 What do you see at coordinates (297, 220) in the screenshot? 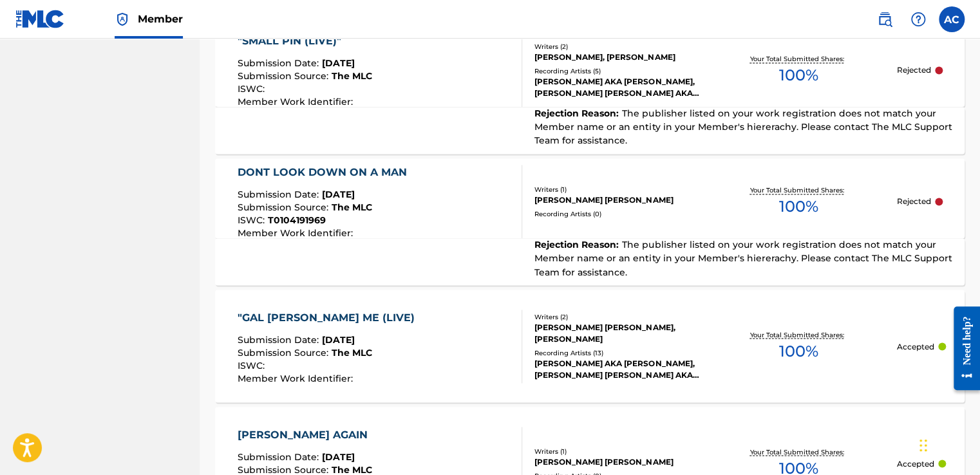
I see `span: T0104191969` at bounding box center [297, 220].